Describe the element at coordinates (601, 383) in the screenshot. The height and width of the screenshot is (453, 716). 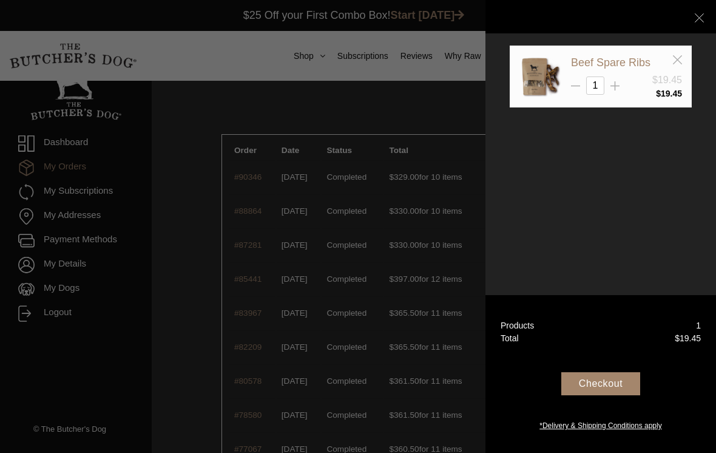
I see `div: Checkout` at that location.